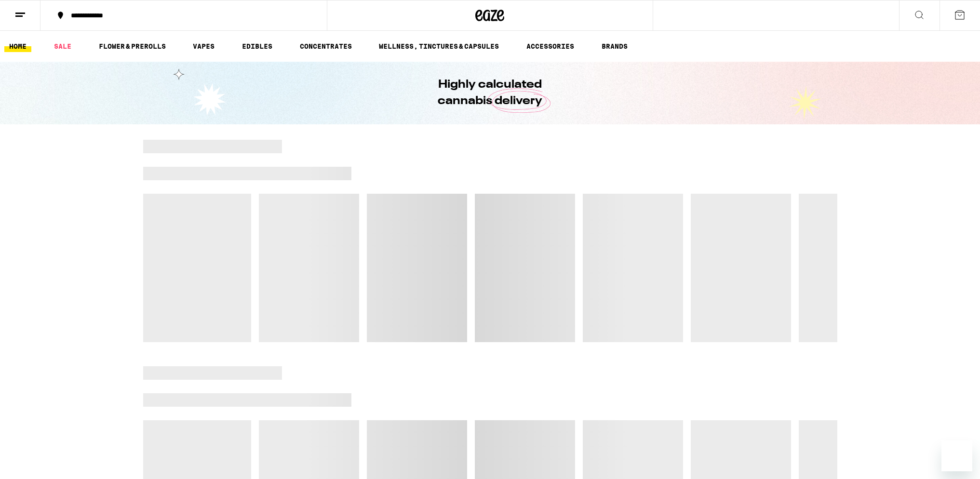  What do you see at coordinates (326, 46) in the screenshot?
I see `a: CONCENTRATES` at bounding box center [326, 46].